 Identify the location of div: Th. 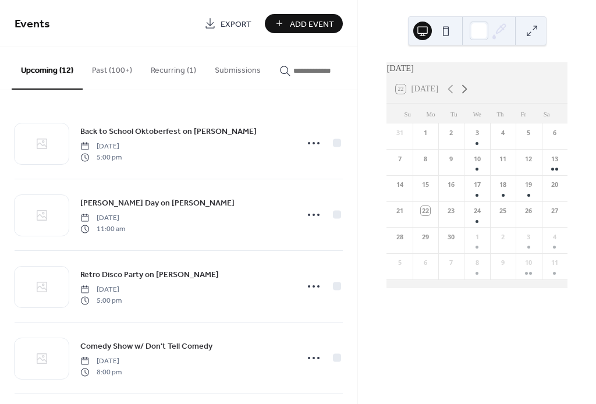
(500, 113).